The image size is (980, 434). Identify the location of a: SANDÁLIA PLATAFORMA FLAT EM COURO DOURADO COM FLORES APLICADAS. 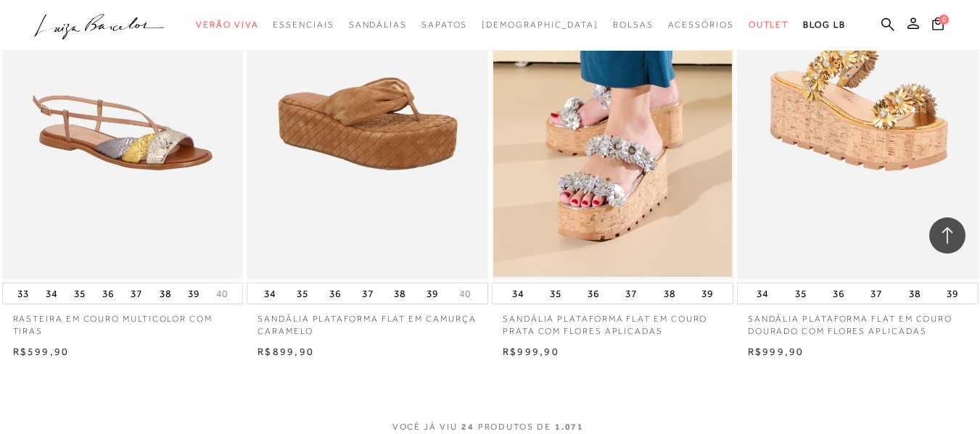
(857, 321).